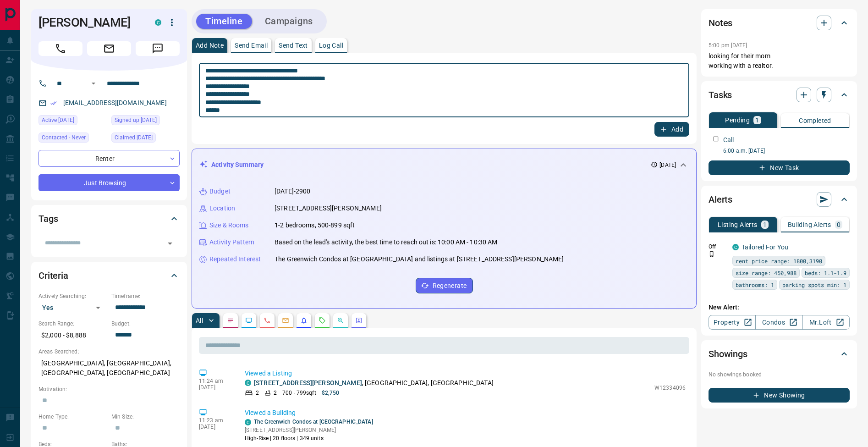 This screenshot has width=868, height=447. Describe the element at coordinates (229, 225) in the screenshot. I see `p: Size & Rooms` at that location.